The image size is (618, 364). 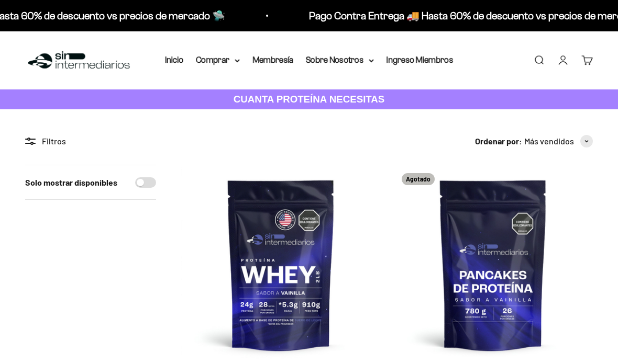 What do you see at coordinates (419, 60) in the screenshot?
I see `a: Ingreso Miembros` at bounding box center [419, 60].